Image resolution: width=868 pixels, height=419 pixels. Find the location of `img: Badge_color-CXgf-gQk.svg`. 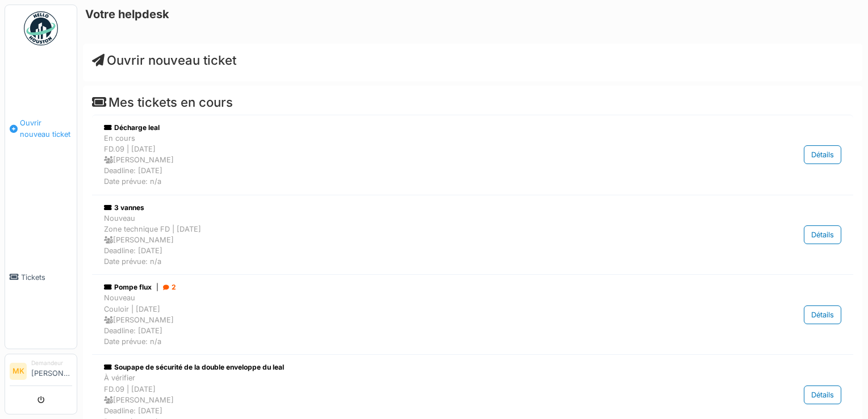

img: Badge_color-CXgf-gQk.svg is located at coordinates (41, 28).